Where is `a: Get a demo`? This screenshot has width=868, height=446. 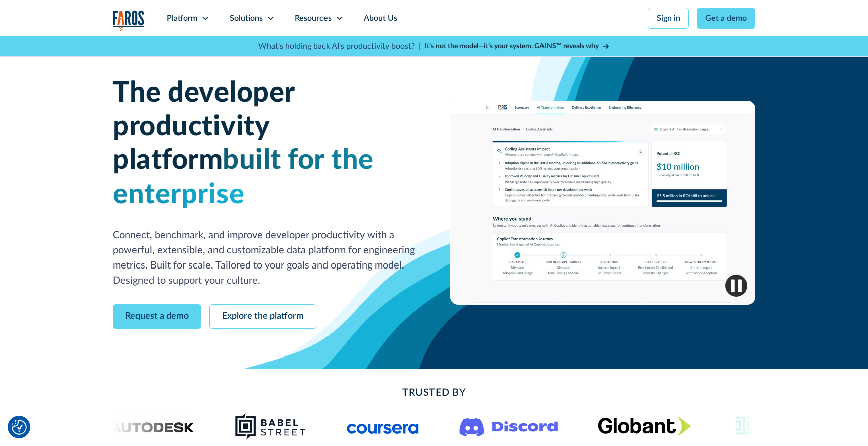 a: Get a demo is located at coordinates (725, 18).